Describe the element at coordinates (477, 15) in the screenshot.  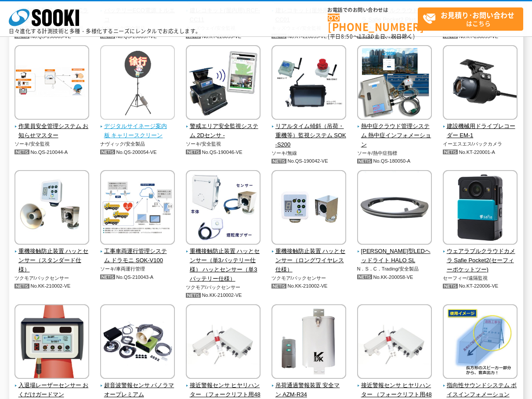
I see `strong: お見積り･お問い合わせ` at that location.